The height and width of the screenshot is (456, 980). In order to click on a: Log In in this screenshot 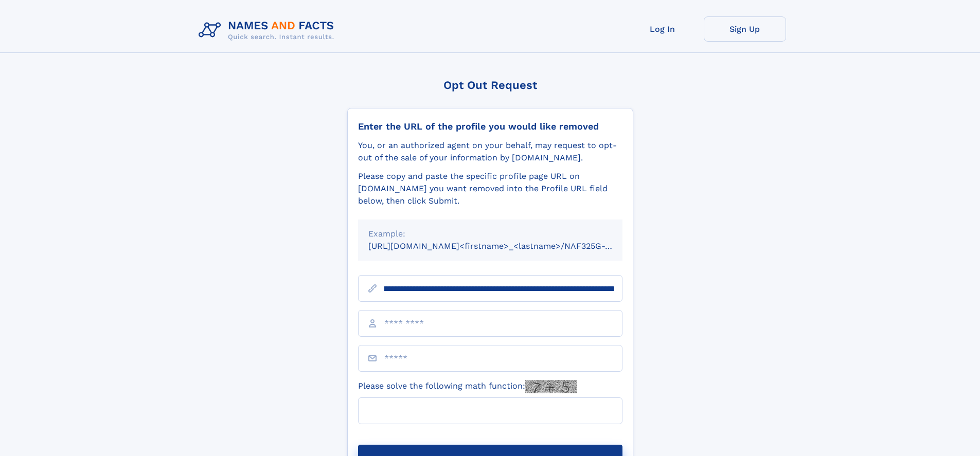, I will do `click(662, 29)`.